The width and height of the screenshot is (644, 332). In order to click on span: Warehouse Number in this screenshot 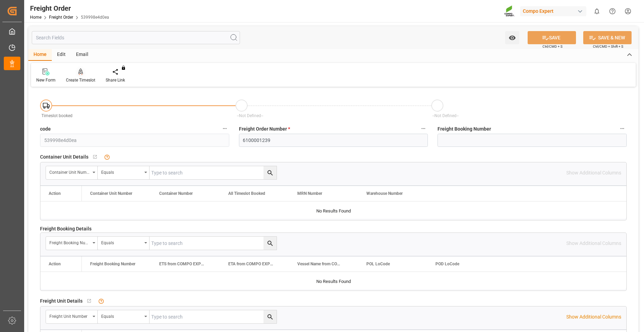, I will do `click(385, 193)`.